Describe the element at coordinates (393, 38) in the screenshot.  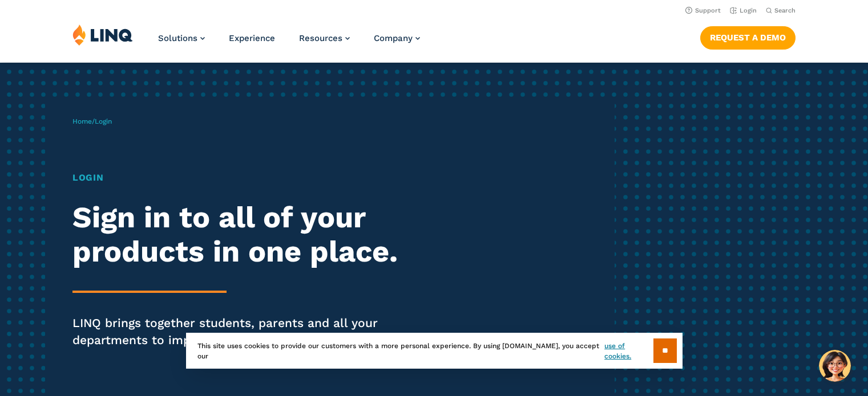
I see `span: Company` at that location.